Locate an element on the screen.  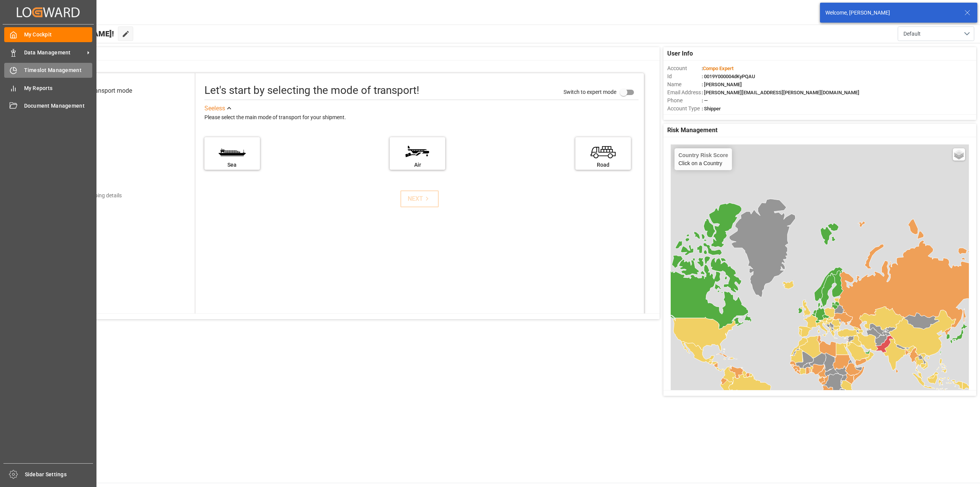
span: Email Address is located at coordinates (685, 92).